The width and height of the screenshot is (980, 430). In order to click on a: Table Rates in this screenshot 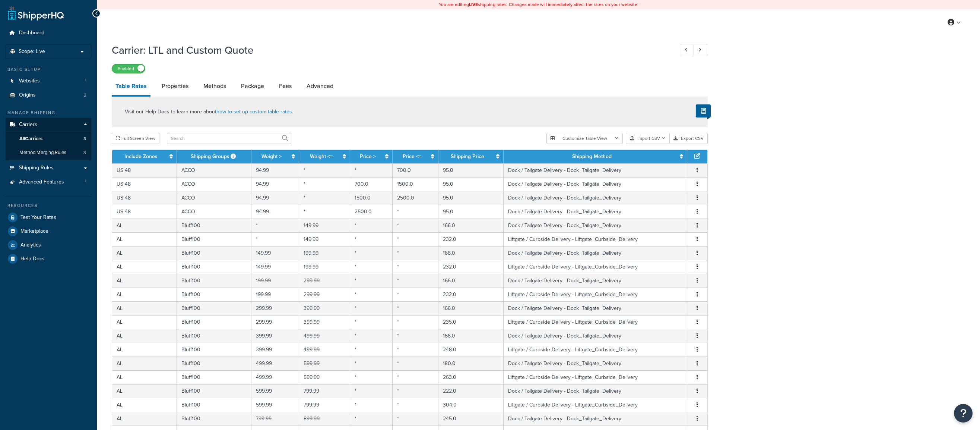, I will do `click(131, 87)`.